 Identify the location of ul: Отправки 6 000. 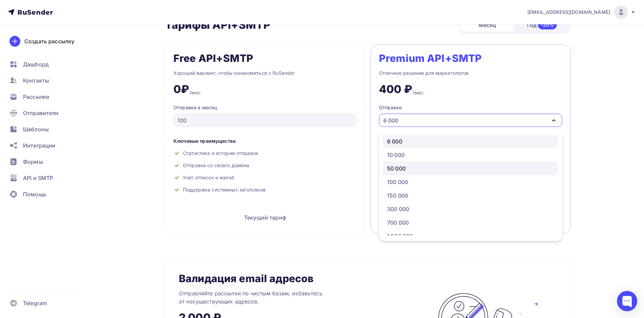
(470, 185).